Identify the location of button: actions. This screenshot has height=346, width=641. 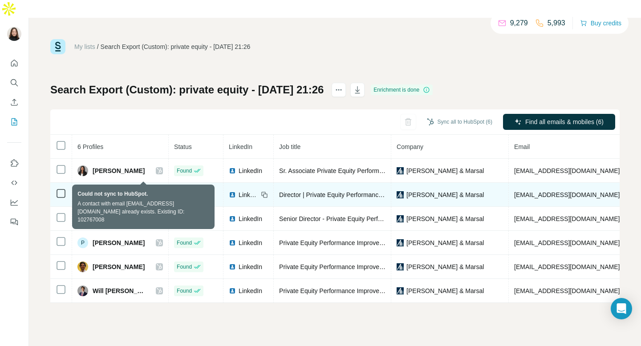
(339, 90).